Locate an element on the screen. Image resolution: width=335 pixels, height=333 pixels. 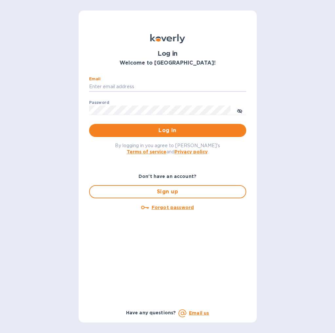
b: Email us is located at coordinates (199, 313).